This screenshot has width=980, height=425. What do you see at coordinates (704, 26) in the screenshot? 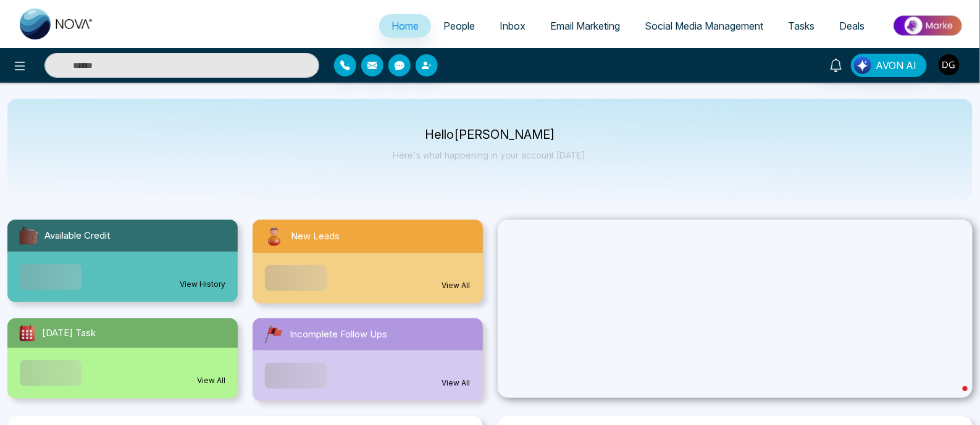
I see `span: Social Media Management` at bounding box center [704, 26].